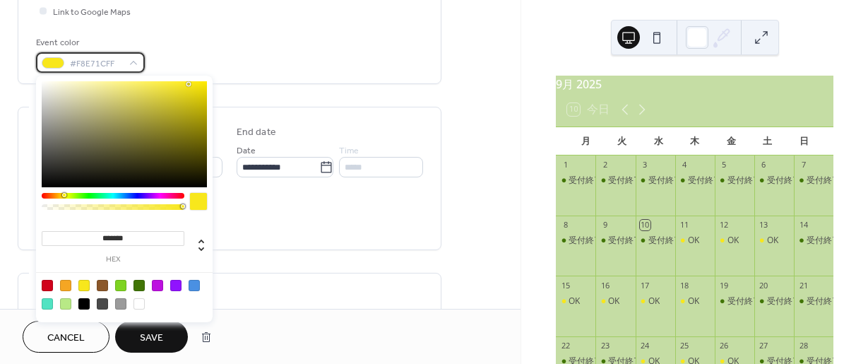 The width and height of the screenshot is (868, 364). I want to click on div: #8B572A, so click(103, 286).